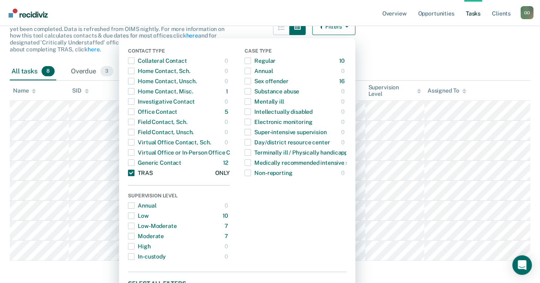 The width and height of the screenshot is (540, 283). Describe the element at coordinates (179, 52) in the screenshot. I see `div: Contact Type` at that location.